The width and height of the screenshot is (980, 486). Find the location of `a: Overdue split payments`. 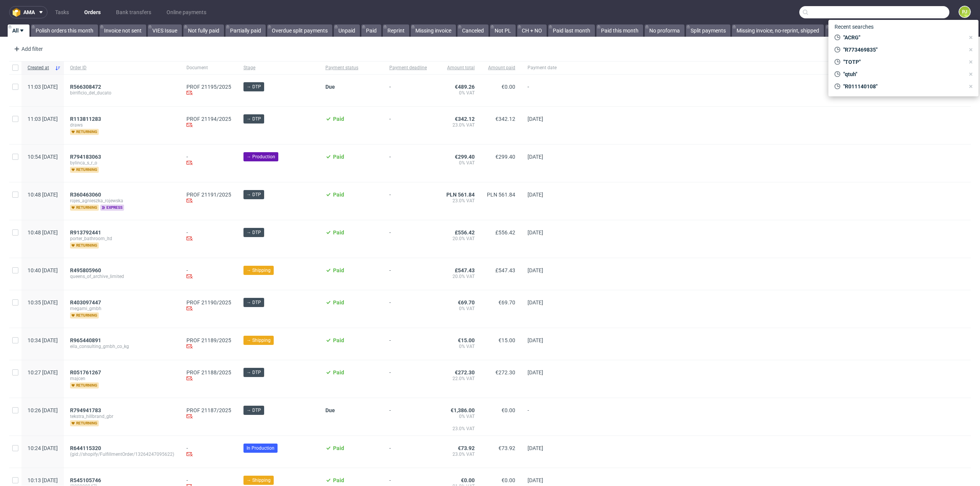

a: Overdue split payments is located at coordinates (299, 30).